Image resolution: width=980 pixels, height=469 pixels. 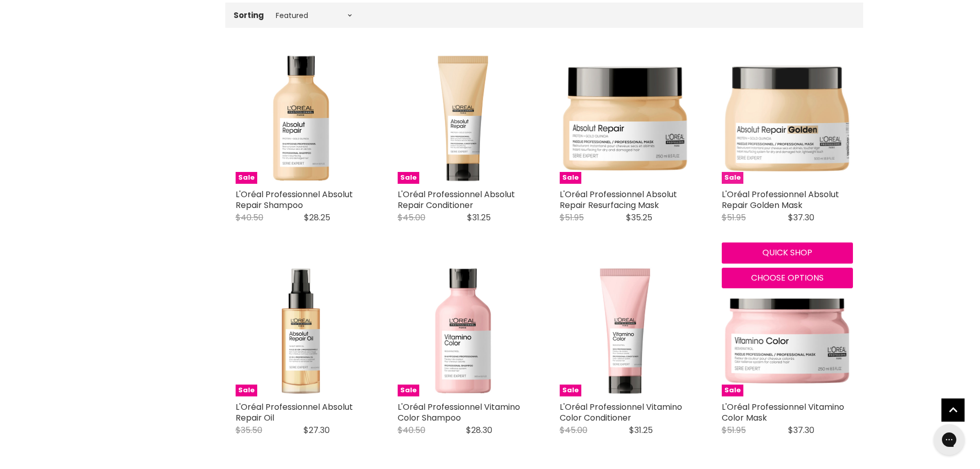 What do you see at coordinates (463, 330) in the screenshot?
I see `img: L'Oréal Professionnel Vitamino Color Shampoo` at bounding box center [463, 330].